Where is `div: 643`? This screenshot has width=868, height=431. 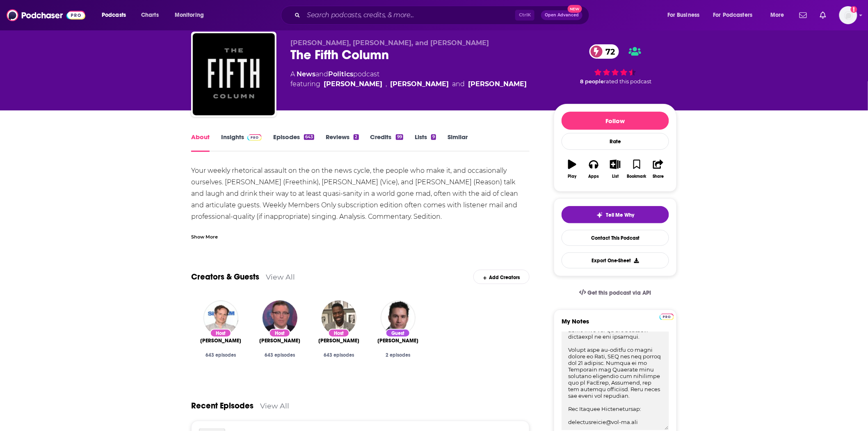 div: 643 is located at coordinates (309, 137).